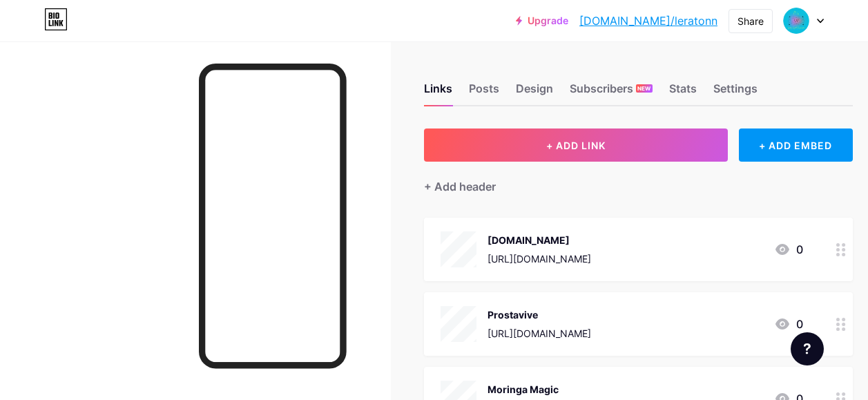 Image resolution: width=868 pixels, height=400 pixels. Describe the element at coordinates (484, 92) in the screenshot. I see `div: Posts` at that location.